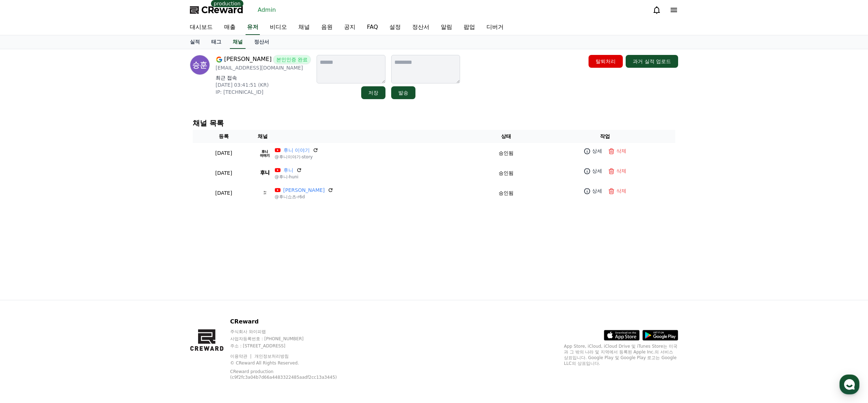 The image size is (868, 403). Describe the element at coordinates (470, 27) in the screenshot. I see `a: 팝업` at that location.